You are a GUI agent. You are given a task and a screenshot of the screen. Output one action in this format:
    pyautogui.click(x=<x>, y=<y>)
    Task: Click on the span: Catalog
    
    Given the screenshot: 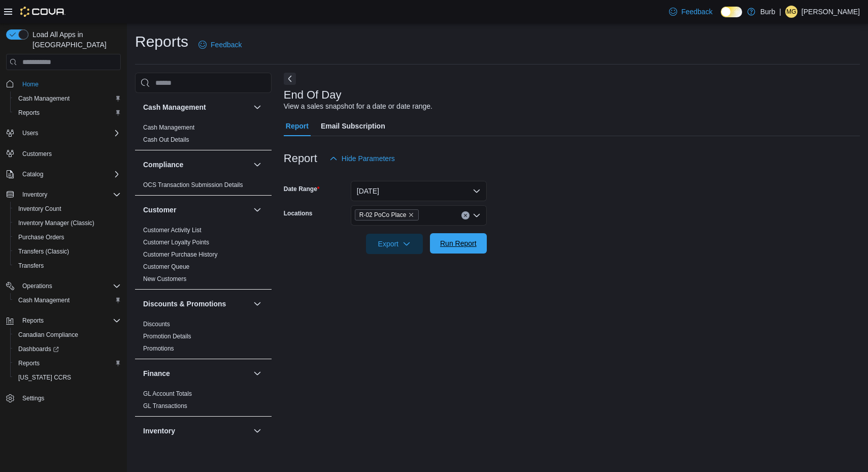 What is the action you would take?
    pyautogui.click(x=69, y=174)
    